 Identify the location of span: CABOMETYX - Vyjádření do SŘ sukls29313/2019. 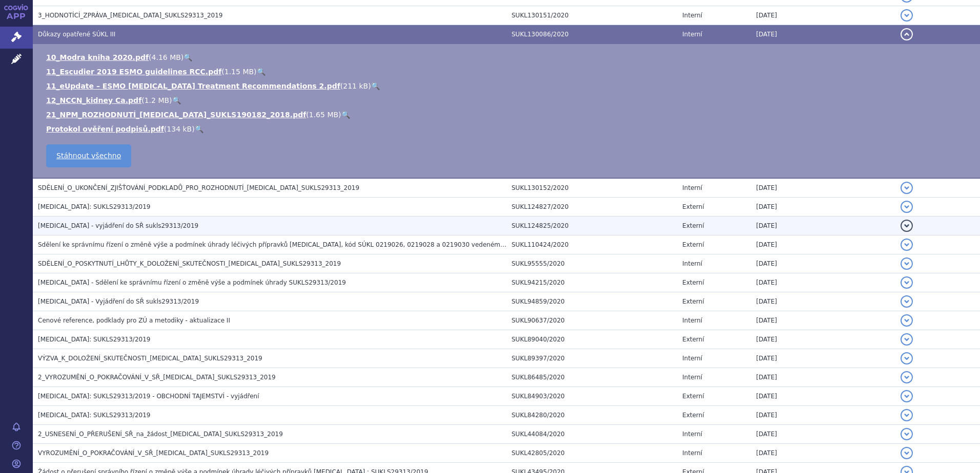
(118, 302).